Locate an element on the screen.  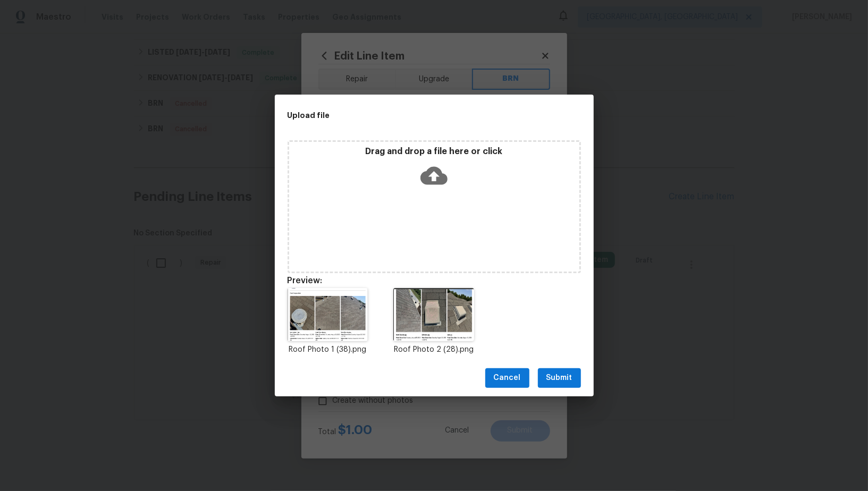
button: Cancel is located at coordinates (507, 378).